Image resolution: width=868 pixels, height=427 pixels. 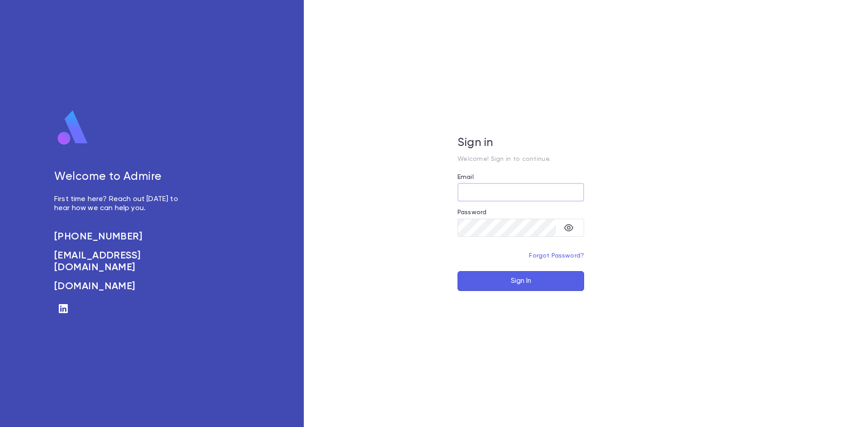 What do you see at coordinates (521, 143) in the screenshot?
I see `h5: Sign in` at bounding box center [521, 143].